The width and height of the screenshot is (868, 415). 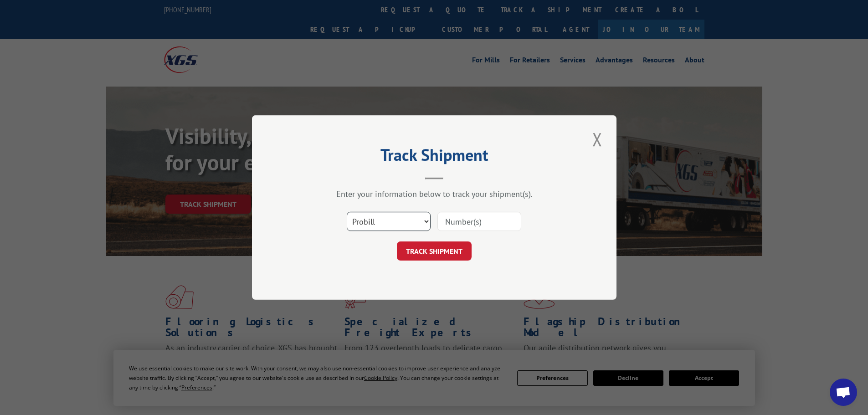 What do you see at coordinates (434, 157) in the screenshot?
I see `h2: Track Shipment` at bounding box center [434, 157].